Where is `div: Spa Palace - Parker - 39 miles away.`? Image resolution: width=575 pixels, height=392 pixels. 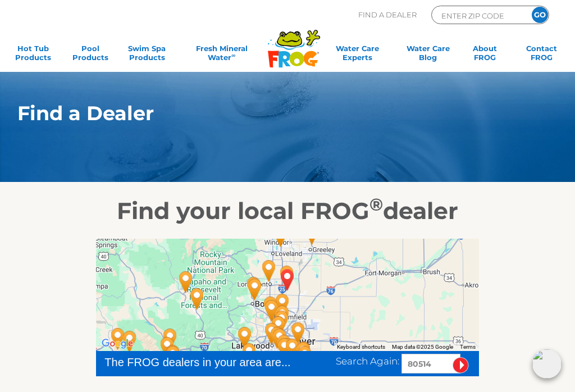 div: Spa Palace - Parker - 39 miles away. is located at coordinates (303, 353).